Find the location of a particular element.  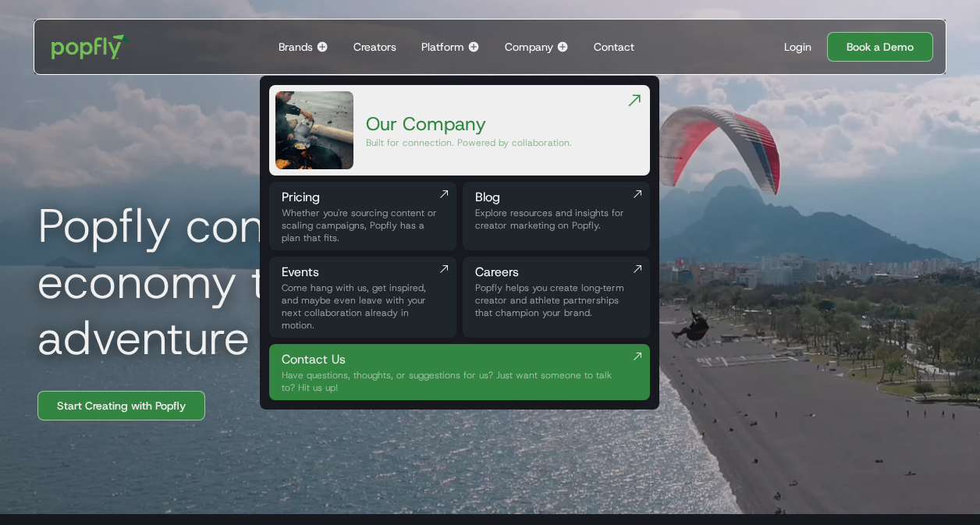

div: Popfly helps you create long‑term creator and athlete partnerships that champion your brand. is located at coordinates (556, 300).